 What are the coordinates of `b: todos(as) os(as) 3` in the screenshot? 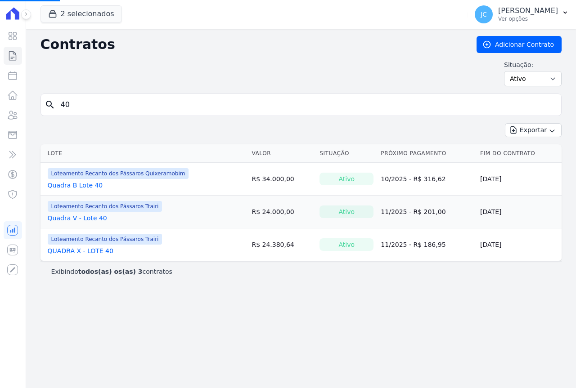 It's located at (110, 272).